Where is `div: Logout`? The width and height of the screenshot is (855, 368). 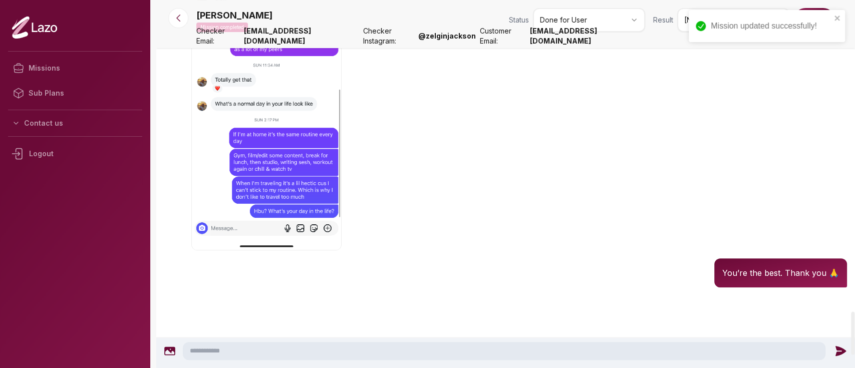 div: Logout is located at coordinates (75, 154).